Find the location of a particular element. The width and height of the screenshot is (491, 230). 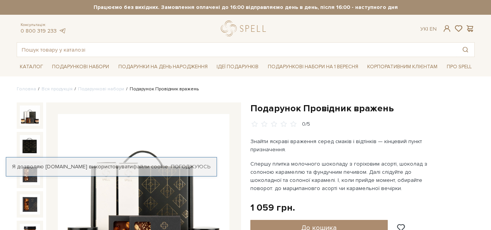

strong: Працюємо без вихідних. Замовлення оплачені до 16:00 відправляємо день в день, після 16:00 - насту... is located at coordinates (246, 7).